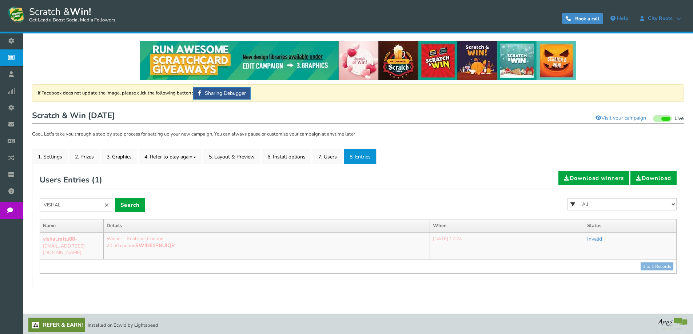  I want to click on a: 7. Users, so click(327, 156).